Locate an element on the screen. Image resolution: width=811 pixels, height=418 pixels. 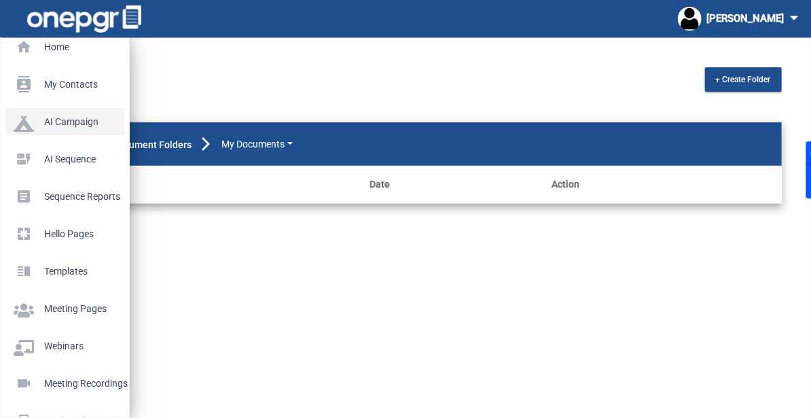
p: Sequence Reports is located at coordinates (62, 196).